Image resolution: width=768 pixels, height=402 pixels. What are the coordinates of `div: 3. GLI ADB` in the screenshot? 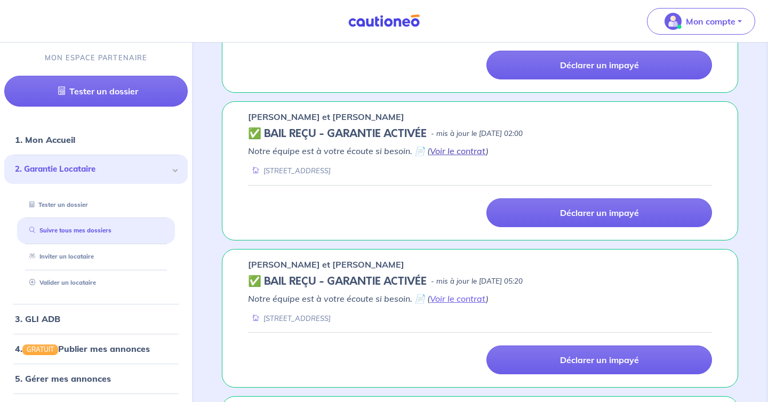 It's located at (96, 319).